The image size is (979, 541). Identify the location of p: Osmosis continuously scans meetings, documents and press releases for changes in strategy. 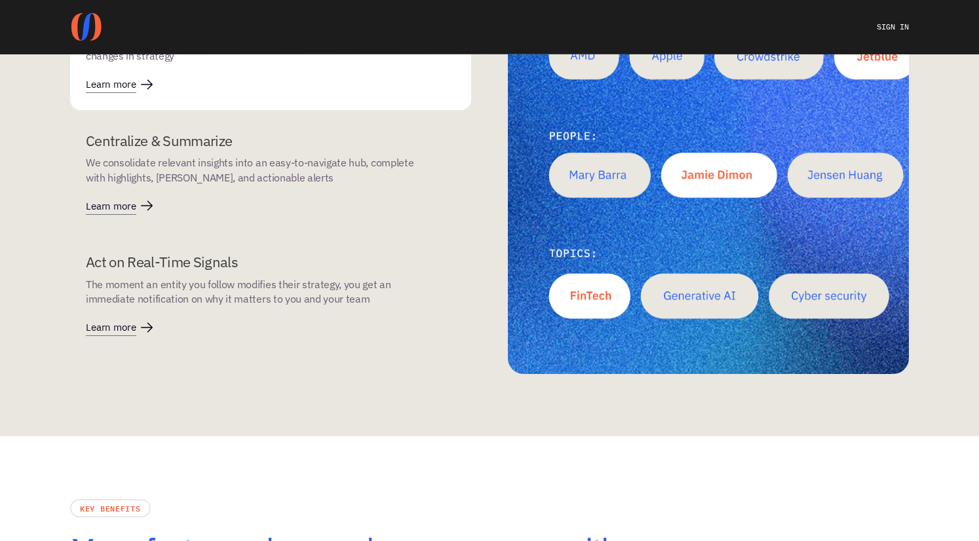
(252, 48).